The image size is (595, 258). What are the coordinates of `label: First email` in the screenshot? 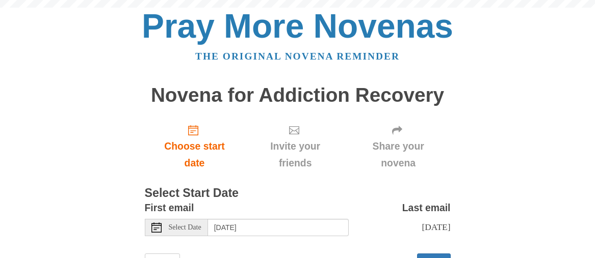 It's located at (169, 208).